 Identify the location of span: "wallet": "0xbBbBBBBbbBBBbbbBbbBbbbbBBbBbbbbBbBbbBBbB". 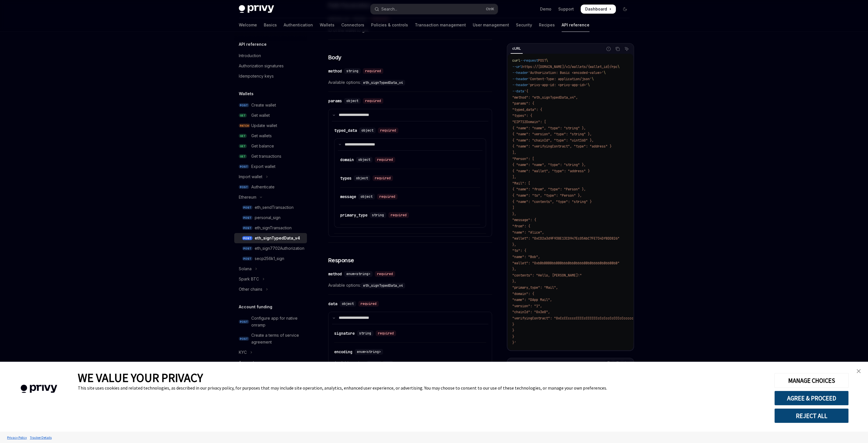
(566, 263).